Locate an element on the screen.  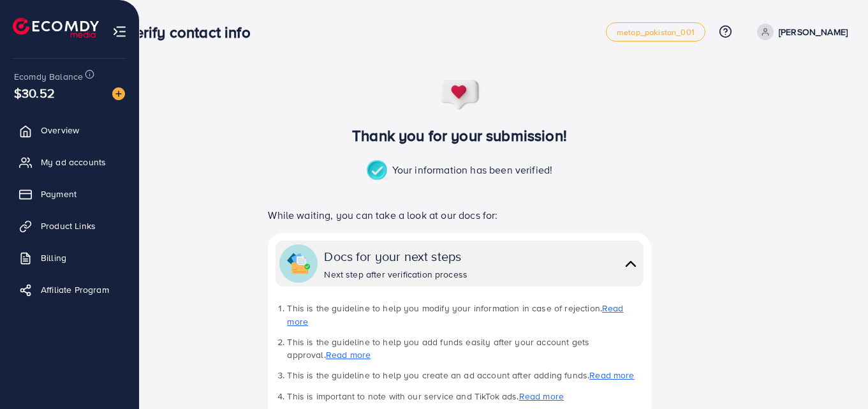
a: metap_pakistan_001 is located at coordinates (656, 32).